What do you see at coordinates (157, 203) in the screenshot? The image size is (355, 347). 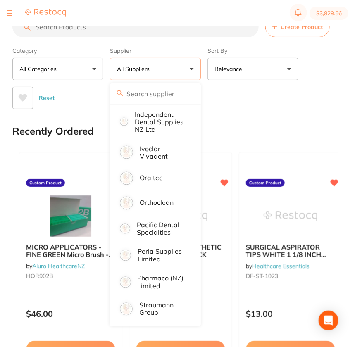 I see `p: Orthoclean` at bounding box center [157, 203].